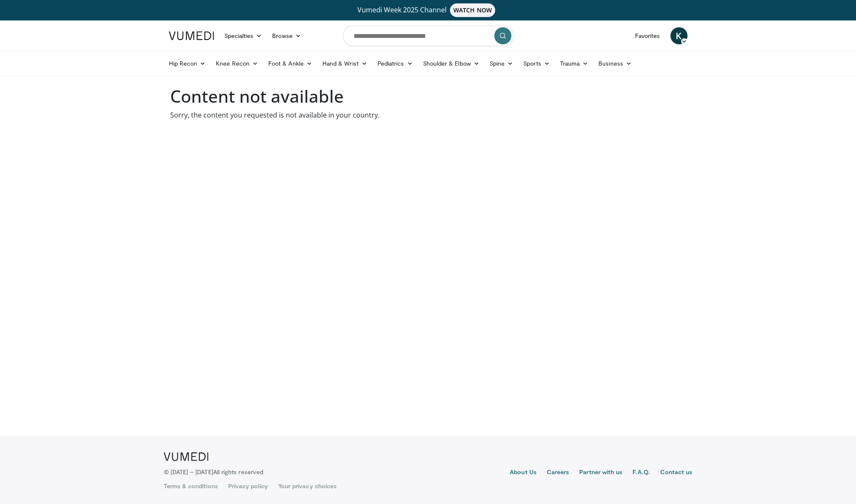 This screenshot has height=504, width=856. I want to click on a: Shoulder & Elbow, so click(451, 64).